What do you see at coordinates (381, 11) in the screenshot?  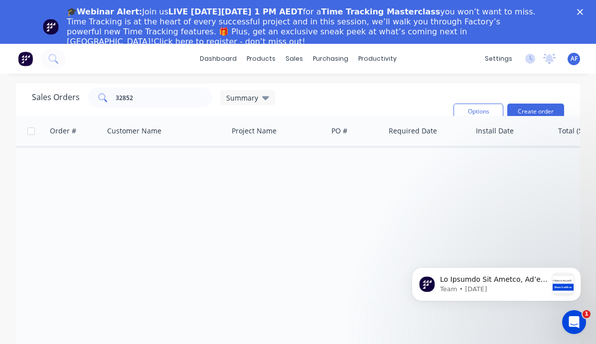 I see `b: Time Tracking Masterclass` at bounding box center [381, 11].